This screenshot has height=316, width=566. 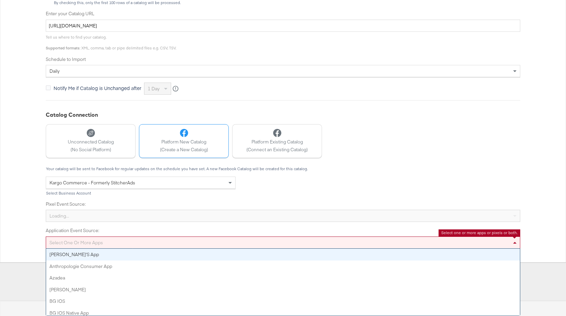 What do you see at coordinates (97, 88) in the screenshot?
I see `span: Notify Me if Catalog is Unchanged after` at bounding box center [97, 88].